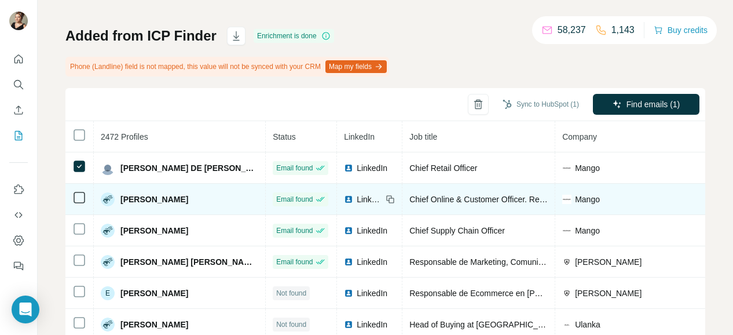  Describe the element at coordinates (443, 168) in the screenshot. I see `span: Chief Retail Officer` at that location.